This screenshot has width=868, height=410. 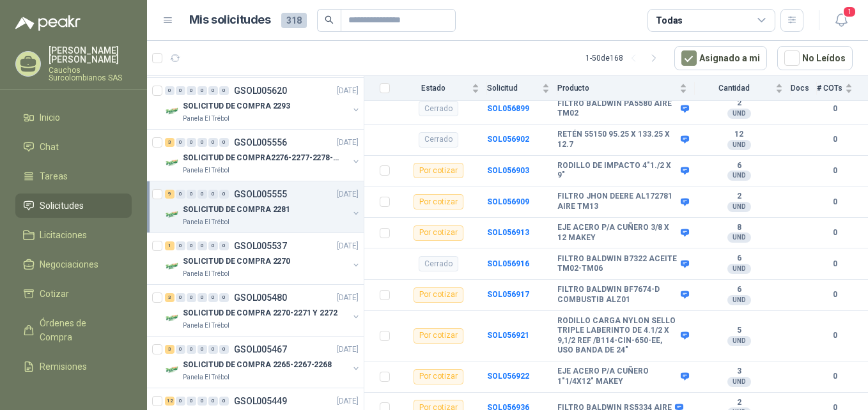 What do you see at coordinates (509, 202) in the screenshot?
I see `a: SOL056909` at bounding box center [509, 202].